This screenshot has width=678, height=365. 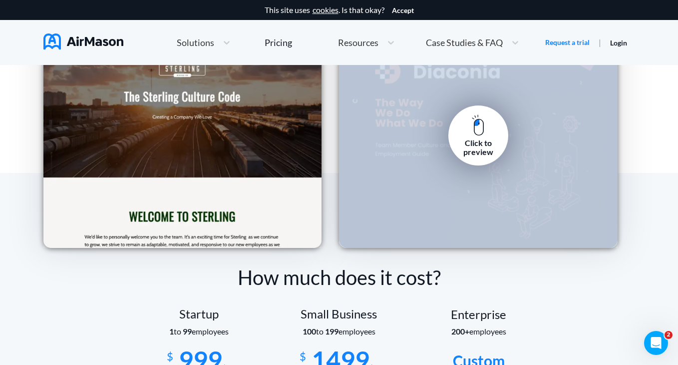 What do you see at coordinates (309, 331) in the screenshot?
I see `b: 100` at bounding box center [309, 331].